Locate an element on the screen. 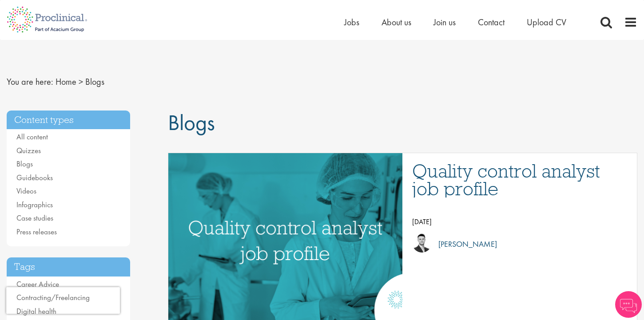 The image size is (644, 320). a: Career Advice is located at coordinates (38, 284).